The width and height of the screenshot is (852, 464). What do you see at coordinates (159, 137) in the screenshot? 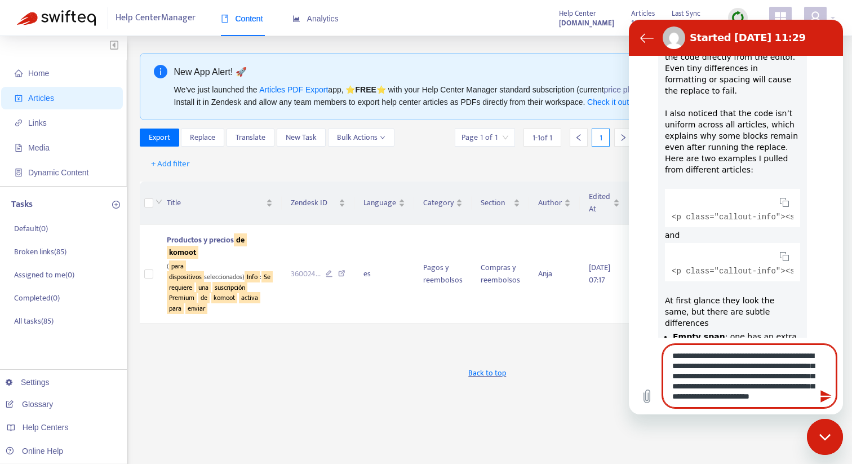
I see `span: Export` at bounding box center [159, 137].